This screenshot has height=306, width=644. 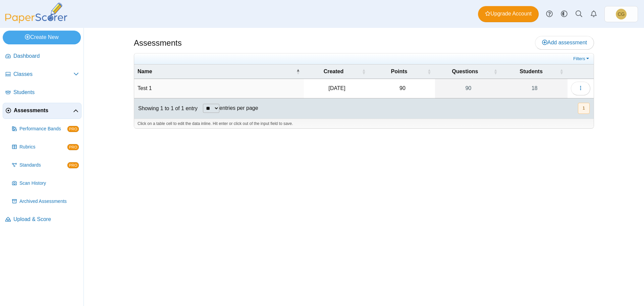 I want to click on a: Rubrics PRO, so click(x=45, y=147).